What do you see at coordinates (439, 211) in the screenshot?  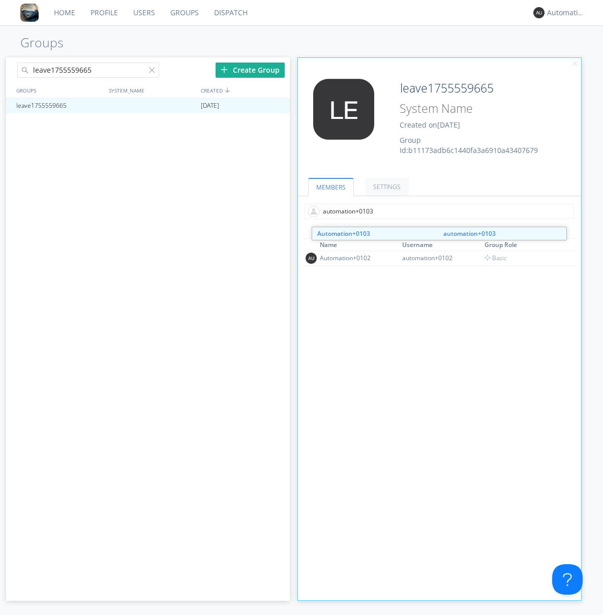 I see `input: Type name of user to add to group` at bounding box center [439, 211].